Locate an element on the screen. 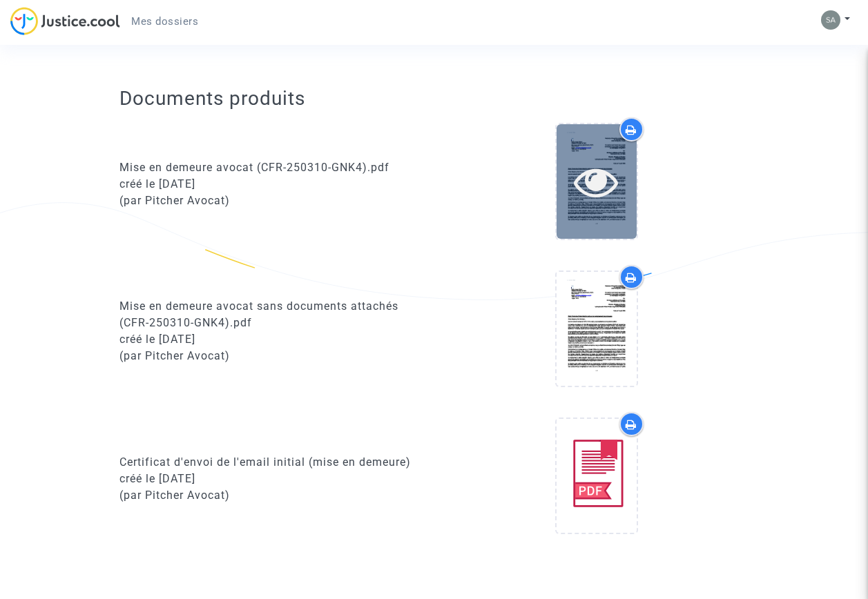 The image size is (868, 599). a: Mes dossiers is located at coordinates (164, 21).